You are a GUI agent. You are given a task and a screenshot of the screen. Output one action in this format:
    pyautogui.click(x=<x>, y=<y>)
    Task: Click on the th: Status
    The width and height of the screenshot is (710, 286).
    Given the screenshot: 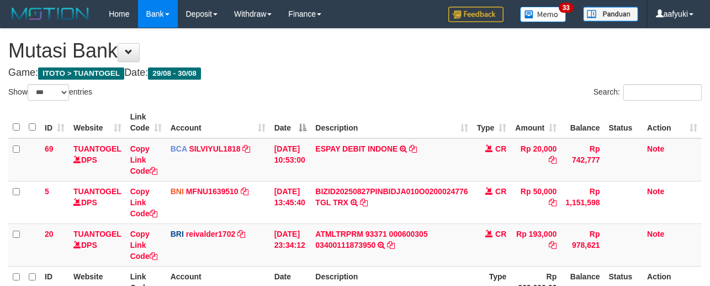 What is the action you would take?
    pyautogui.click(x=624, y=122)
    